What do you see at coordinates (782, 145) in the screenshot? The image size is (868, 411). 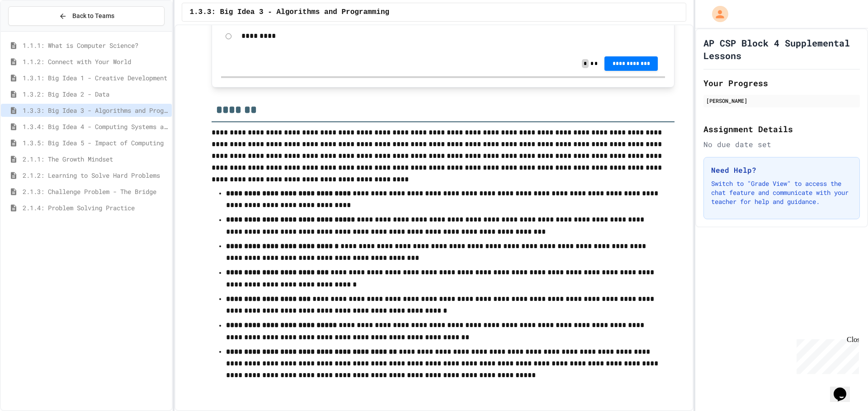 I see `div: No due date set` at bounding box center [782, 145].